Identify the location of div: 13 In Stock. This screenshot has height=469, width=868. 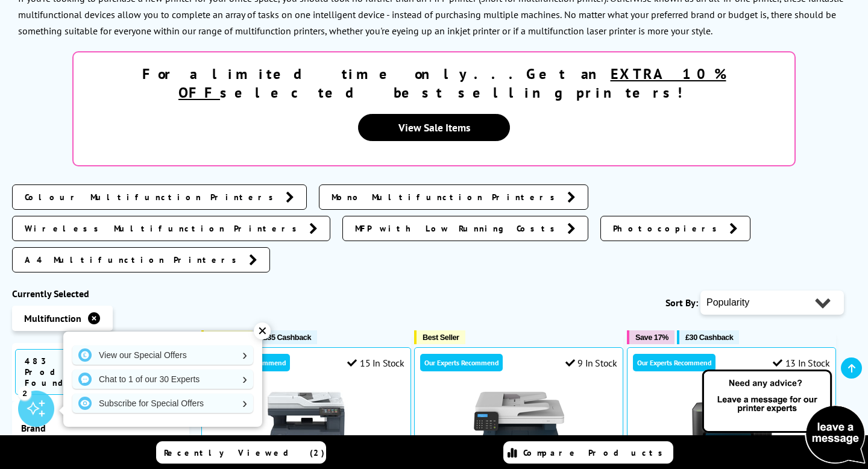
(802, 363).